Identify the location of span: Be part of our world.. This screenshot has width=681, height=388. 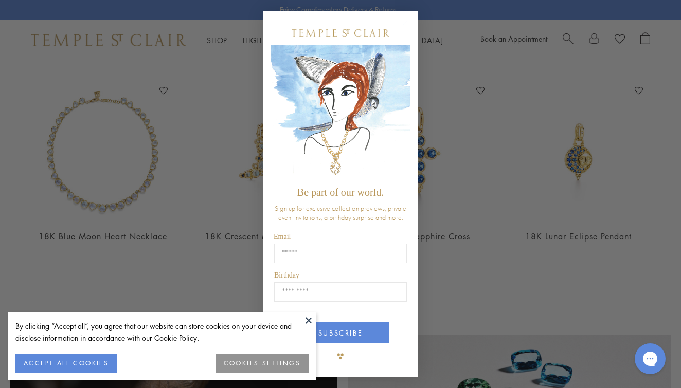
(340, 192).